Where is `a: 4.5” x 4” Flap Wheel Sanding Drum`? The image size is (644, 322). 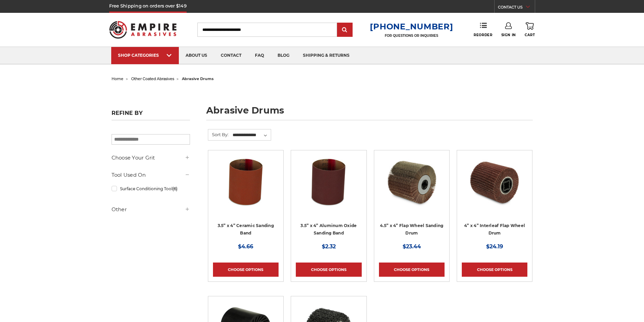
a: 4.5” x 4” Flap Wheel Sanding Drum is located at coordinates (411, 230).